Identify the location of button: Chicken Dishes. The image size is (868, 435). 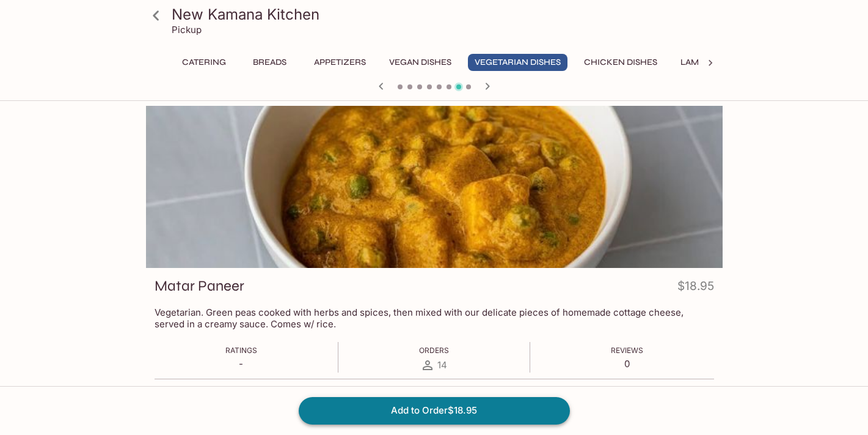
(621, 62).